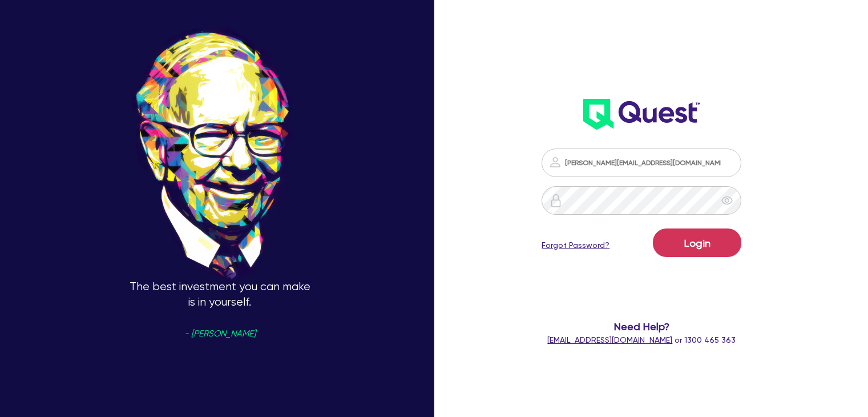 This screenshot has width=868, height=417. Describe the element at coordinates (697, 243) in the screenshot. I see `button: Login` at that location.